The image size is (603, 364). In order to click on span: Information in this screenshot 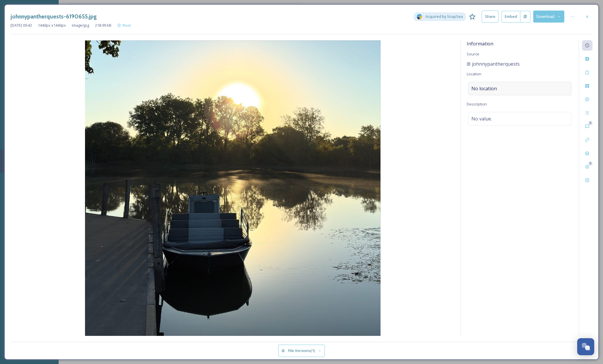, I will do `click(480, 44)`.